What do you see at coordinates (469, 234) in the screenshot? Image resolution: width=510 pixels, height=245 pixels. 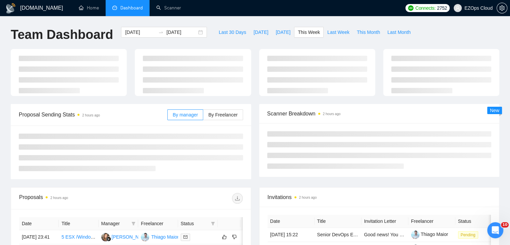 I see `a: Pending` at bounding box center [469, 234].